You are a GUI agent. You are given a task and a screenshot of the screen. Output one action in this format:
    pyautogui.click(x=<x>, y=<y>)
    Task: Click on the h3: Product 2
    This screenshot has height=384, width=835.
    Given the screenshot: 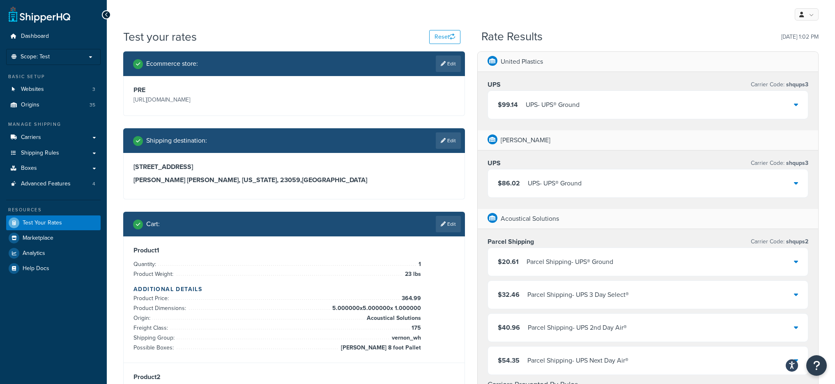 What is the action you would take?
    pyautogui.click(x=294, y=377)
    